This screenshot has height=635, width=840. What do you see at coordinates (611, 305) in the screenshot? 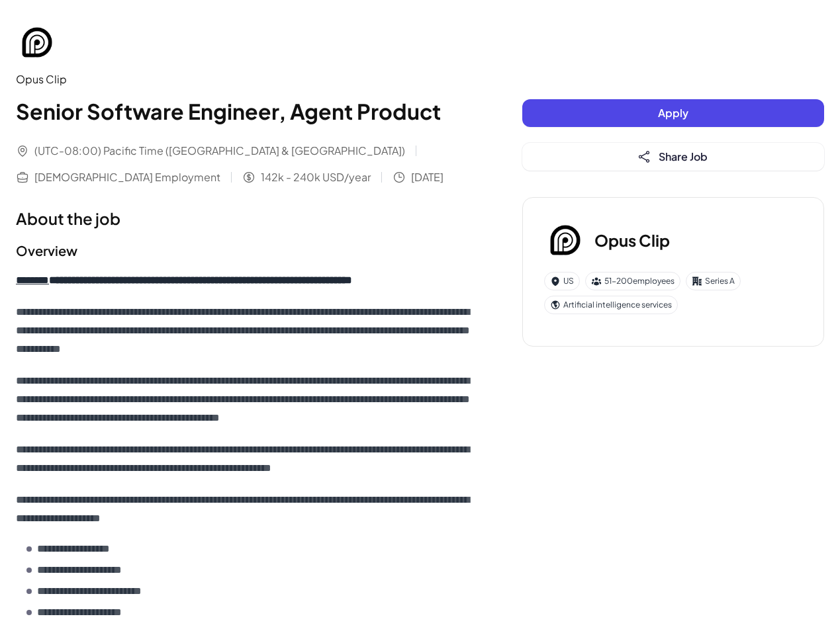
I see `div: Artificial intelligence services` at bounding box center [611, 305].